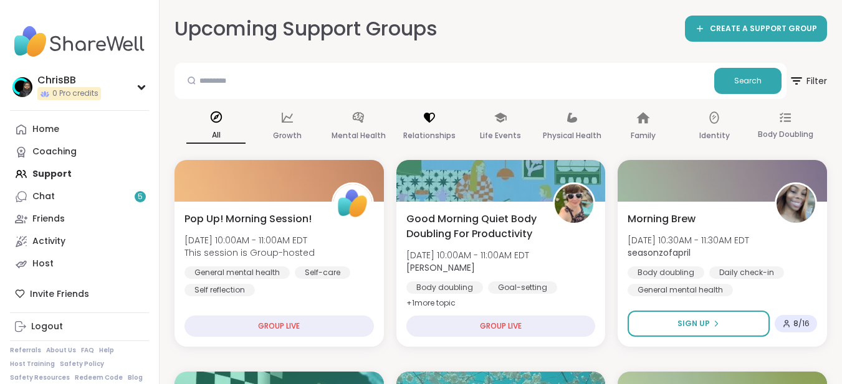 The image size is (842, 384). I want to click on span: Search, so click(748, 81).